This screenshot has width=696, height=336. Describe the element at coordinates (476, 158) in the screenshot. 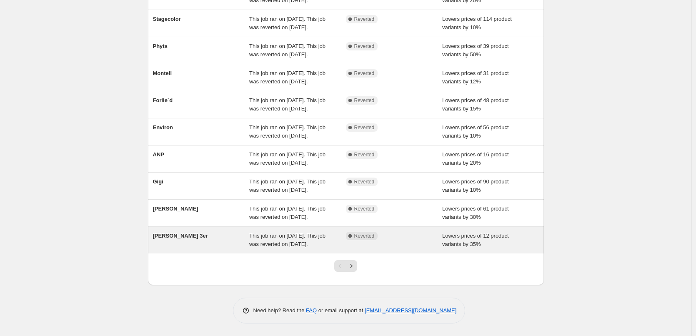

I see `span: Lowers prices of 16 product variants by 20%` at that location.